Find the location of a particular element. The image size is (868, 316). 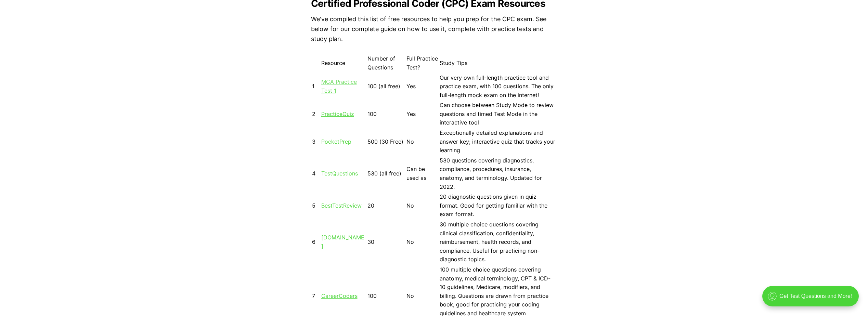

a: BestTestReview is located at coordinates (341, 206).